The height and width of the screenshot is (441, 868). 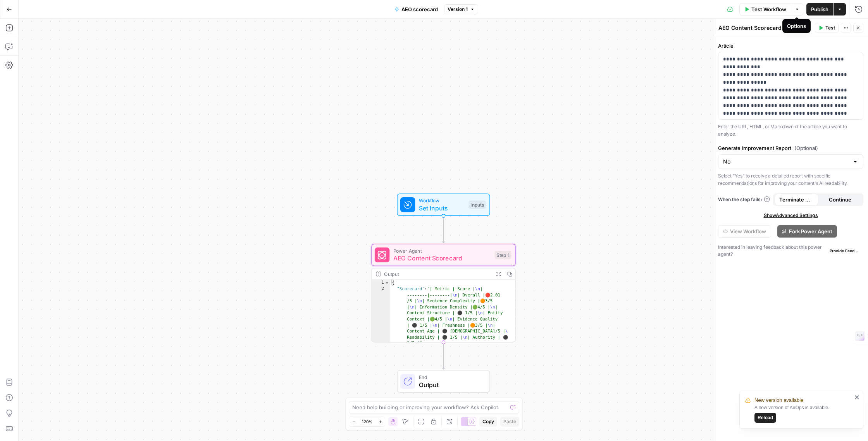 What do you see at coordinates (791, 216) in the screenshot?
I see `span: Show Advanced Settings` at bounding box center [791, 216].